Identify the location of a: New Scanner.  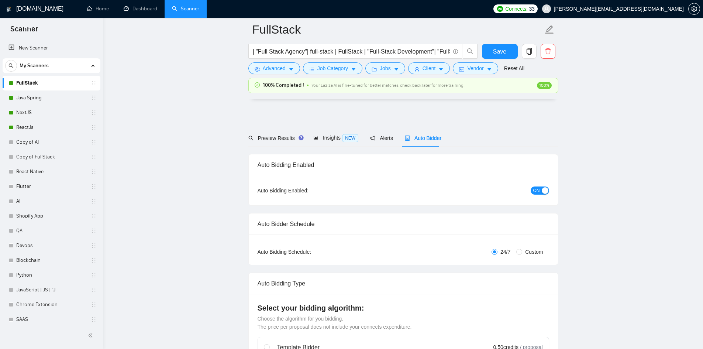
(51, 48).